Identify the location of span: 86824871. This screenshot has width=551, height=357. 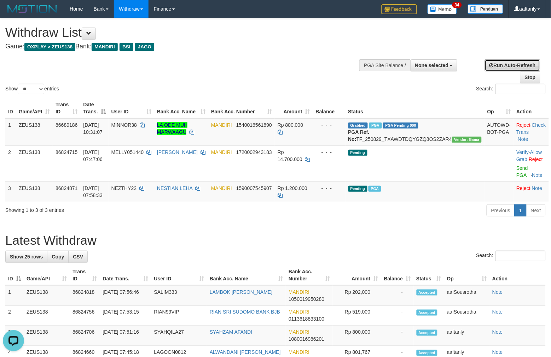
(66, 188).